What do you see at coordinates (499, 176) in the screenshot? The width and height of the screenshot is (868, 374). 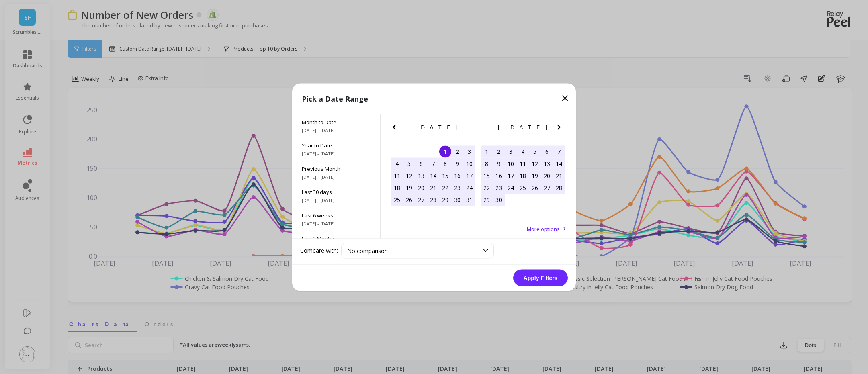 I see `div: Choose Monday, June 16th, 2025` at bounding box center [499, 176].